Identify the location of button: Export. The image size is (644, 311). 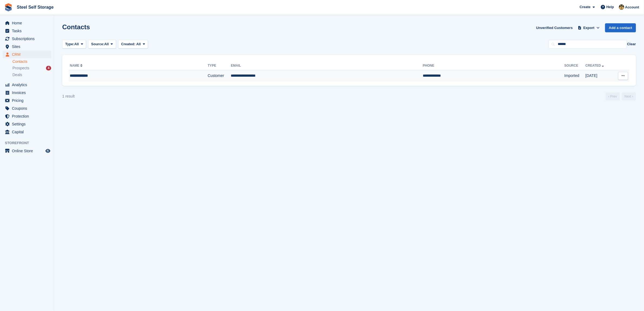
(589, 28).